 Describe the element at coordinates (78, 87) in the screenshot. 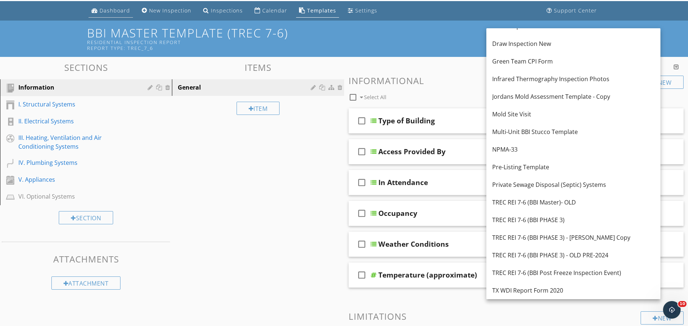

I see `div: Information` at that location.